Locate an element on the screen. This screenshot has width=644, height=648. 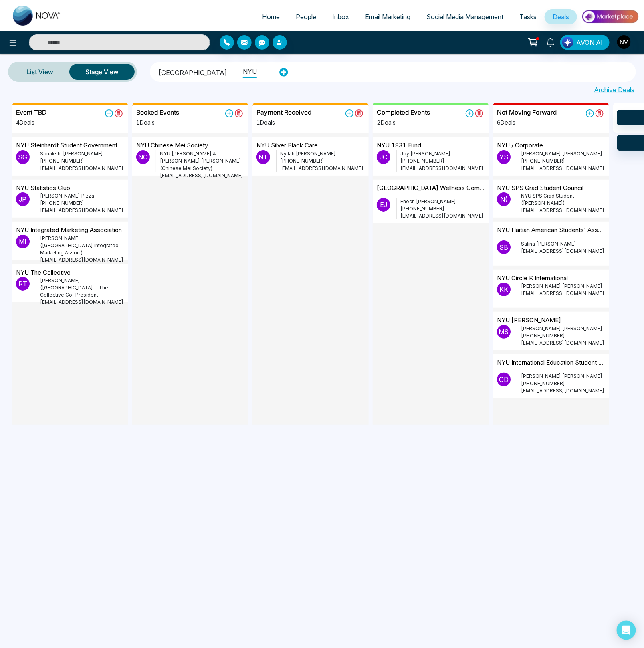
span: AVON AI is located at coordinates (589, 42).